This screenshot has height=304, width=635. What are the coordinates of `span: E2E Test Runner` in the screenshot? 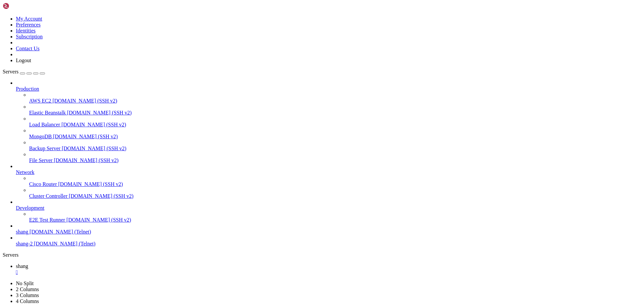 It's located at (47, 220).